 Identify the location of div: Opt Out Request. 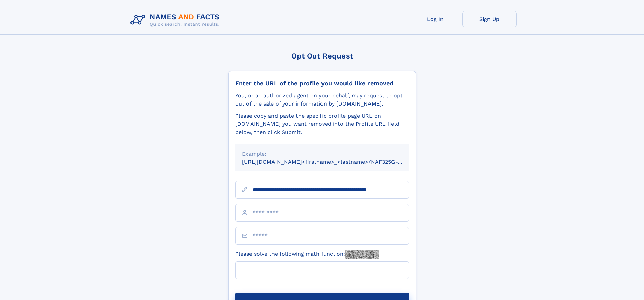
(322, 56).